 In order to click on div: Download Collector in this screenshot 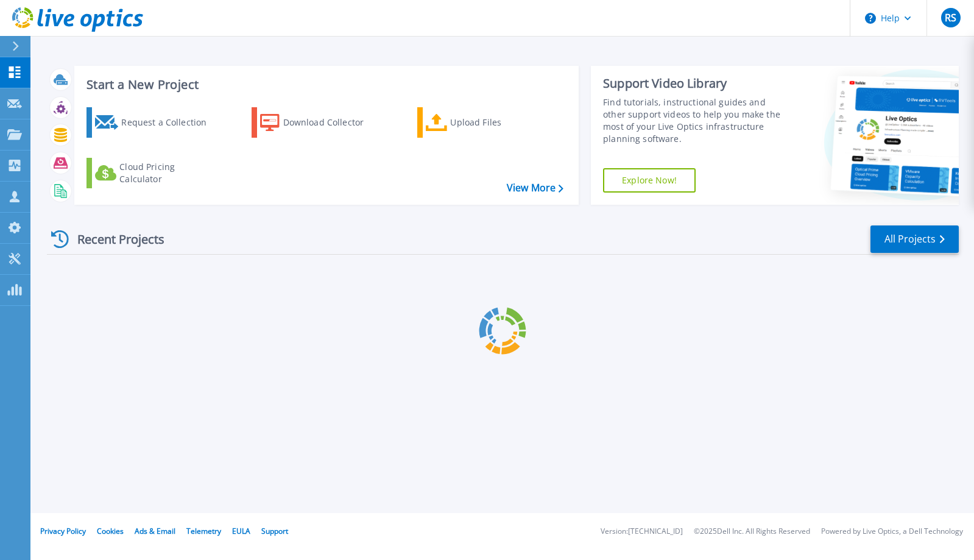, I will do `click(332, 122)`.